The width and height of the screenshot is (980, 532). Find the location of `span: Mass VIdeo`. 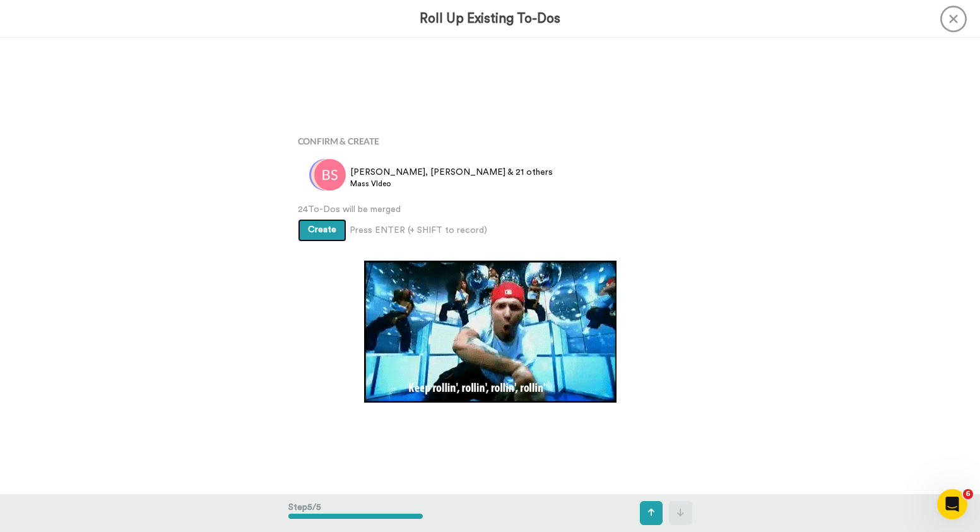

span: Mass VIdeo is located at coordinates (451, 184).